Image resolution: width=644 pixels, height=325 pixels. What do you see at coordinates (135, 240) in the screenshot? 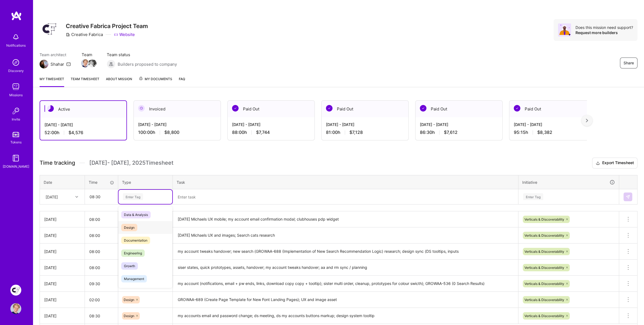
I see `span: Documentation` at bounding box center [135, 240].